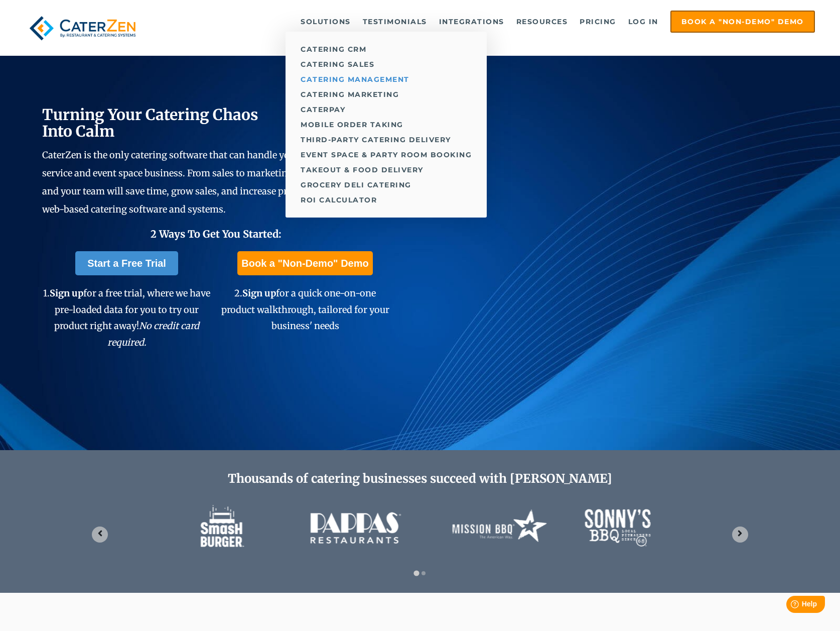 Image resolution: width=840 pixels, height=631 pixels. I want to click on a: Resources, so click(542, 22).